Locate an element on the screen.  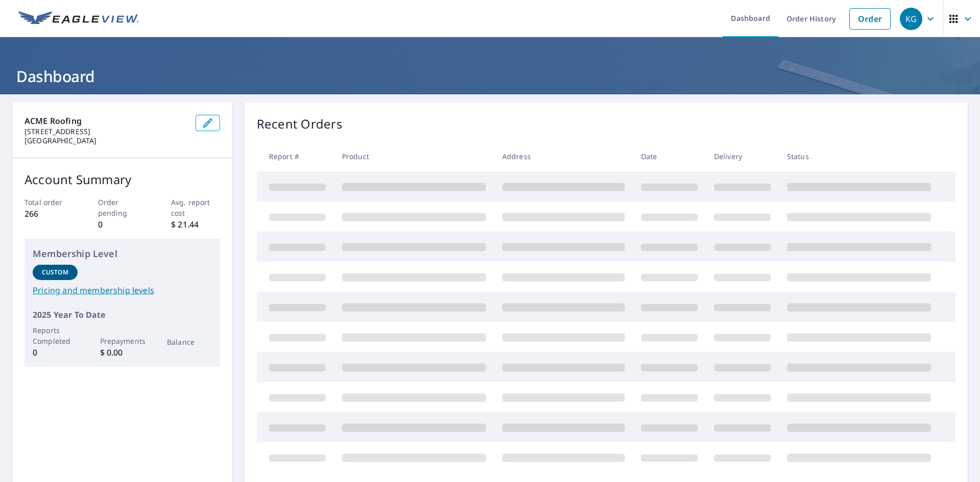
th: Status is located at coordinates (859, 156).